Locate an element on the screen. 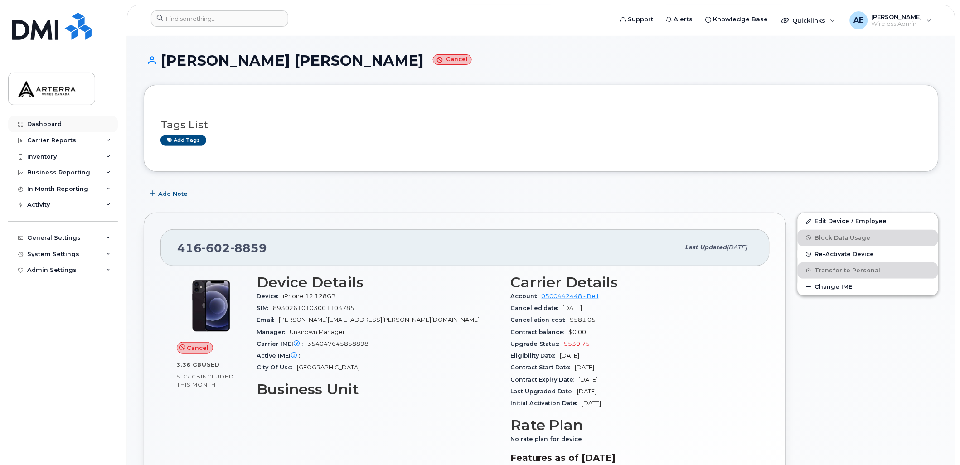 The height and width of the screenshot is (465, 960). span: 8859 is located at coordinates (248, 248).